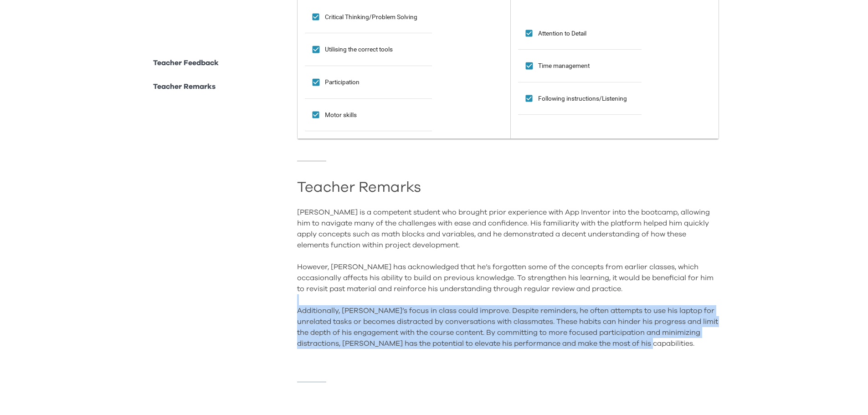 The height and width of the screenshot is (415, 868). What do you see at coordinates (184, 87) in the screenshot?
I see `p: Teacher Remarks` at bounding box center [184, 87].